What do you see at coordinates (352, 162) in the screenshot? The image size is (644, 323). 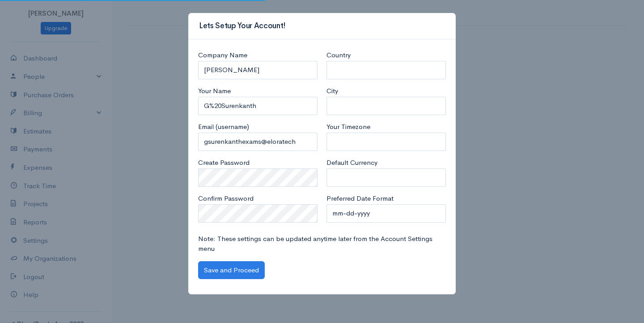 I see `label: Default Currency` at bounding box center [352, 162].